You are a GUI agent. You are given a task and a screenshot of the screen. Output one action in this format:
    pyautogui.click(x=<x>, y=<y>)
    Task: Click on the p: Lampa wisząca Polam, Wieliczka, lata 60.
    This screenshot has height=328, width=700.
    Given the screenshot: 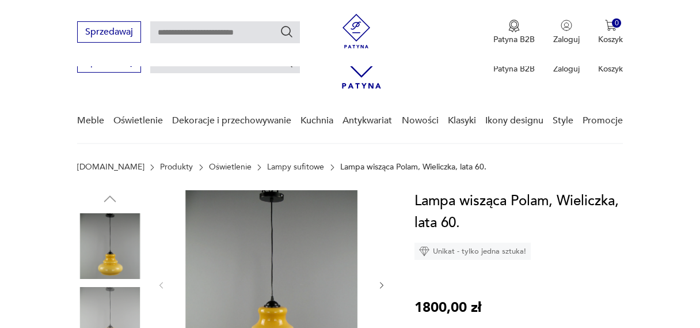 What is the action you would take?
    pyautogui.click(x=413, y=167)
    